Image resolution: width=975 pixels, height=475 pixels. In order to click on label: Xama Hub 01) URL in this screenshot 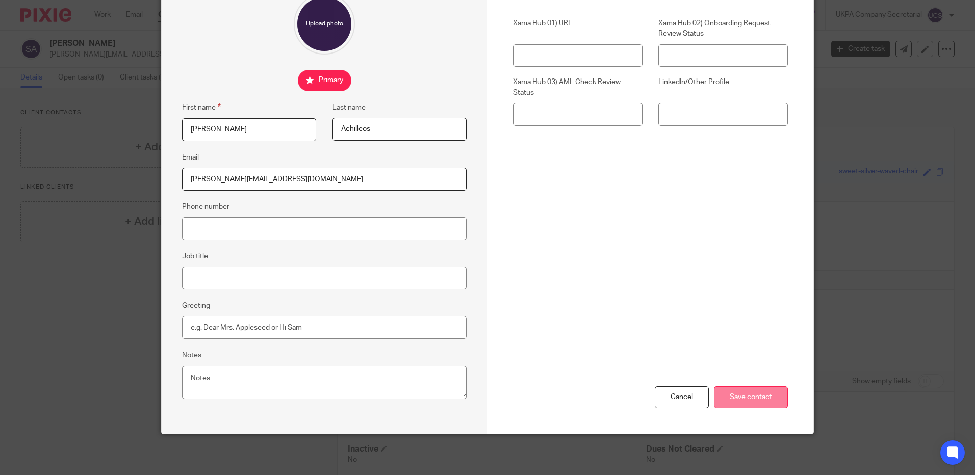, I will do `click(578, 29)`.